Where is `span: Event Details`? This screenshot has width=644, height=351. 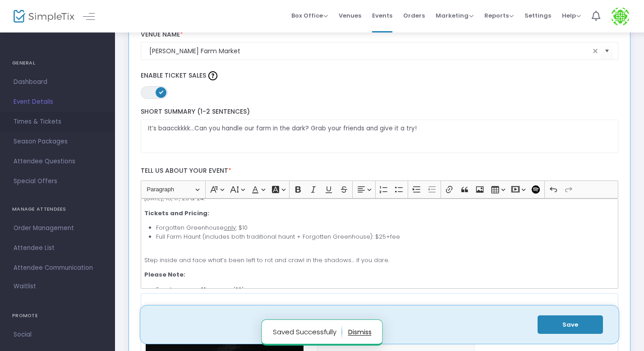
span: Event Details is located at coordinates (58, 102).